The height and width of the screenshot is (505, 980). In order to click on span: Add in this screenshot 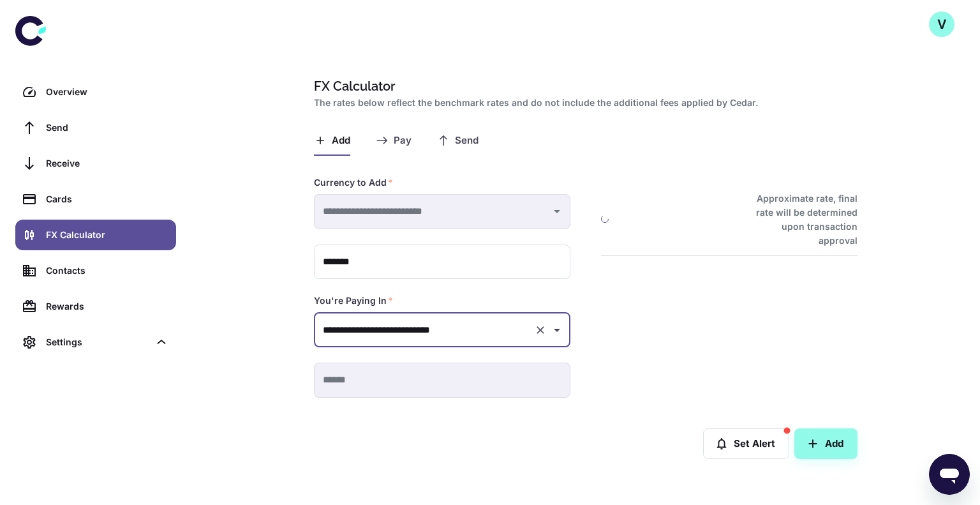, I will do `click(340, 140)`.